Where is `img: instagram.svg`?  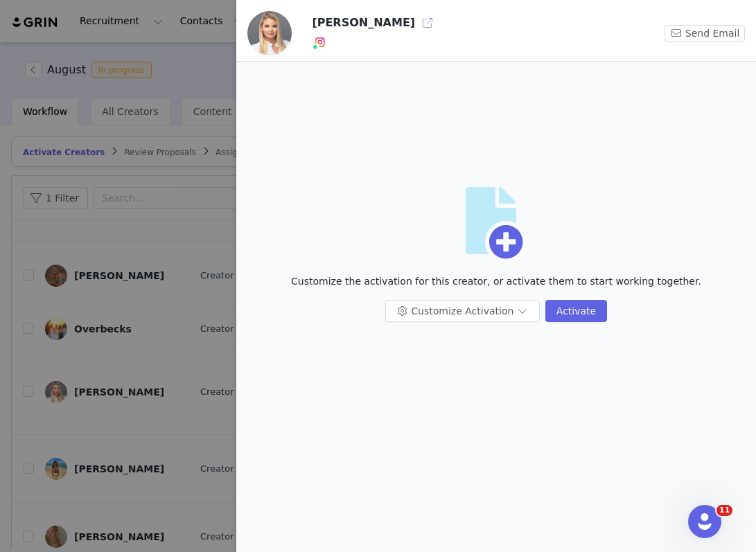
img: instagram.svg is located at coordinates (320, 42).